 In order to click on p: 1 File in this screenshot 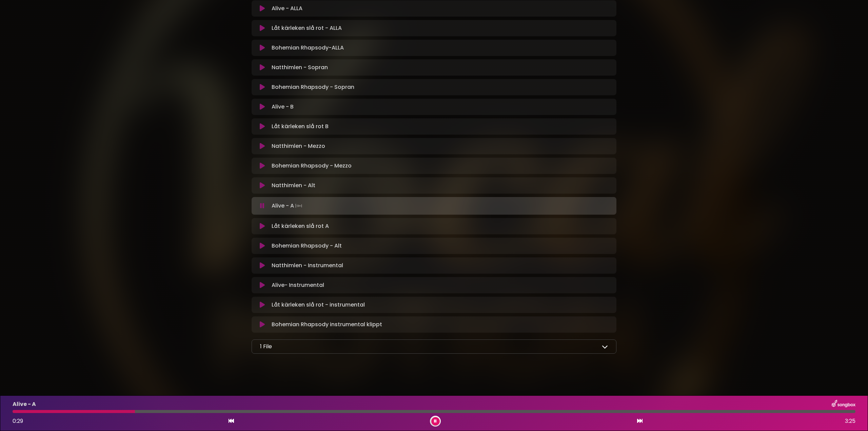, I will do `click(266, 347)`.